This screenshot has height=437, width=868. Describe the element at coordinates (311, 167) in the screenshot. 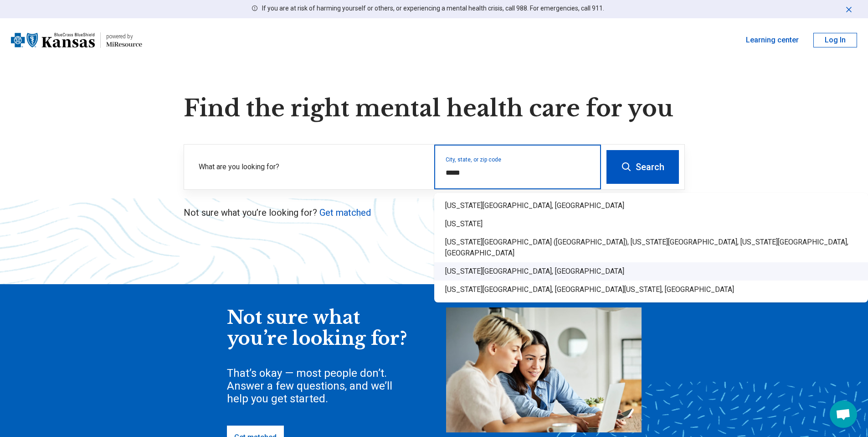

I see `label: What are you looking for?` at that location.